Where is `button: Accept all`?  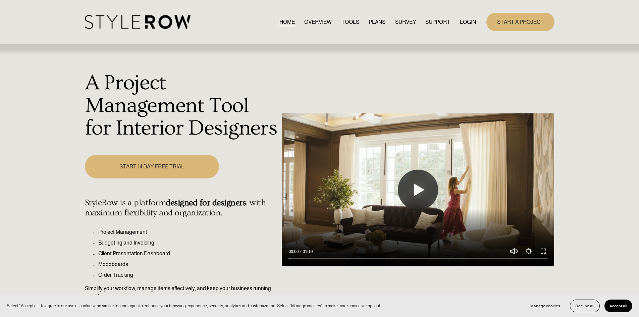 button: Accept all is located at coordinates (619, 306).